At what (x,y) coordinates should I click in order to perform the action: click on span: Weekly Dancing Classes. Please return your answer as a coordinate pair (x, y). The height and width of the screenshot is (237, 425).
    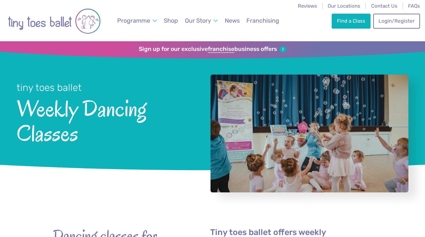
    Looking at the image, I should click on (105, 120).